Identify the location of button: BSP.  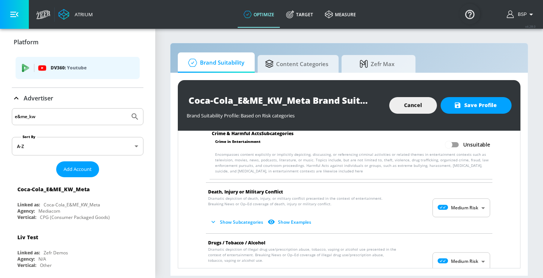
(521, 14).